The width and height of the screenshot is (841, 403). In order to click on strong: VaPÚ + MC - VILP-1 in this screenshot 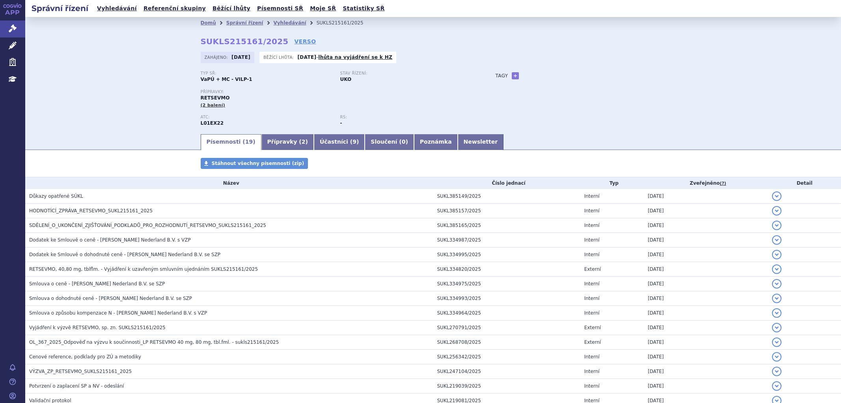, I will do `click(226, 79)`.